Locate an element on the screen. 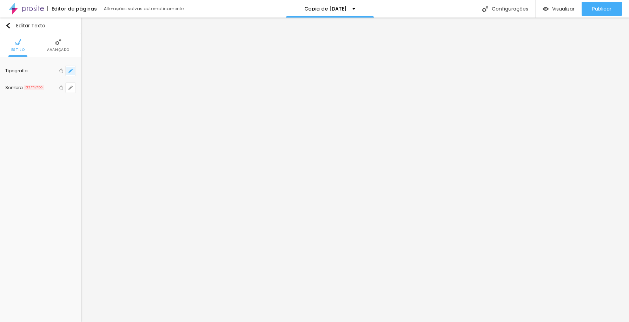  div: Alterações salvas automaticamente is located at coordinates (144, 9).